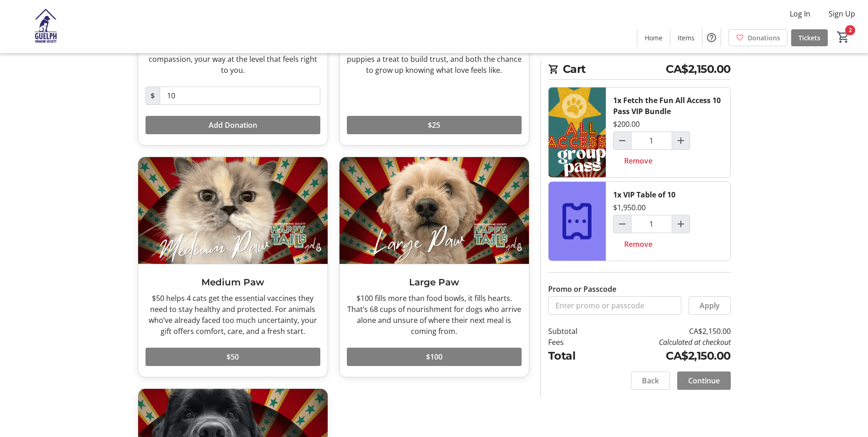  Describe the element at coordinates (233, 357) in the screenshot. I see `button: $50` at that location.